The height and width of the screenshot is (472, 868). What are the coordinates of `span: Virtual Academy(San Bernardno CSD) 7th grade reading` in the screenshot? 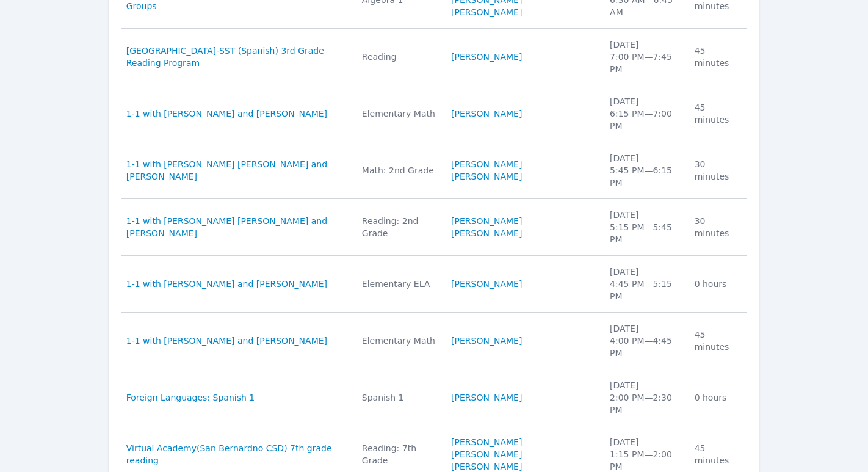 It's located at (237, 454).